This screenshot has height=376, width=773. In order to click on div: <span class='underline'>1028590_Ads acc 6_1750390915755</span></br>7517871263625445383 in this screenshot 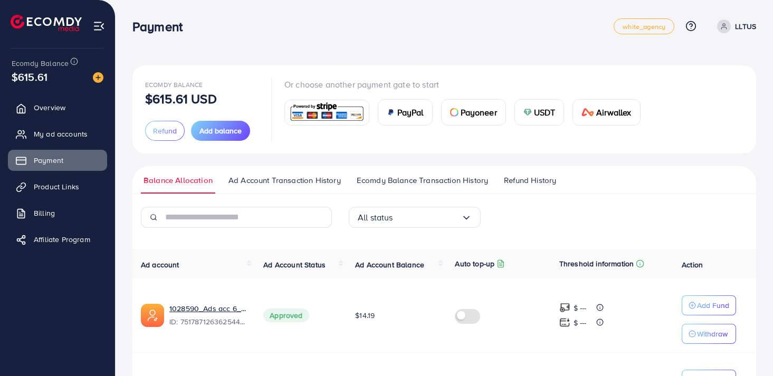, I will do `click(208, 316)`.